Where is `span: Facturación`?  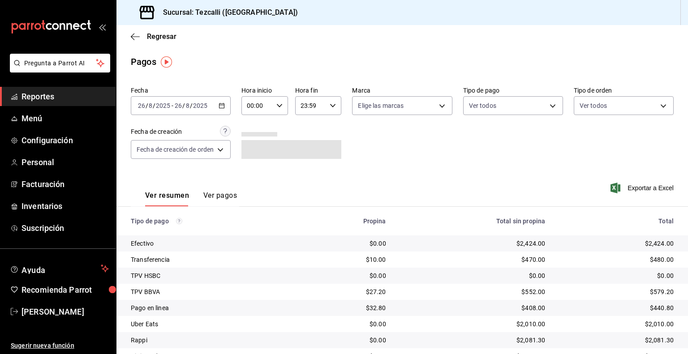 span: Facturación is located at coordinates (65, 184).